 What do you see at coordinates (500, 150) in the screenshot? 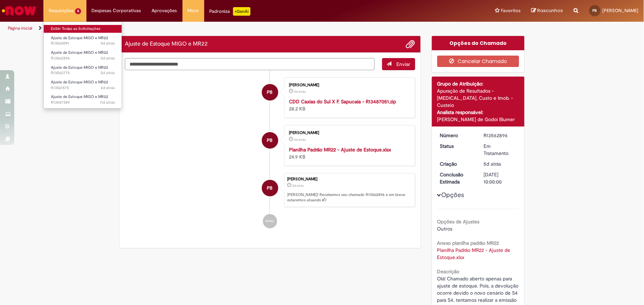
I see `div: Em Tratamento` at bounding box center [500, 150].